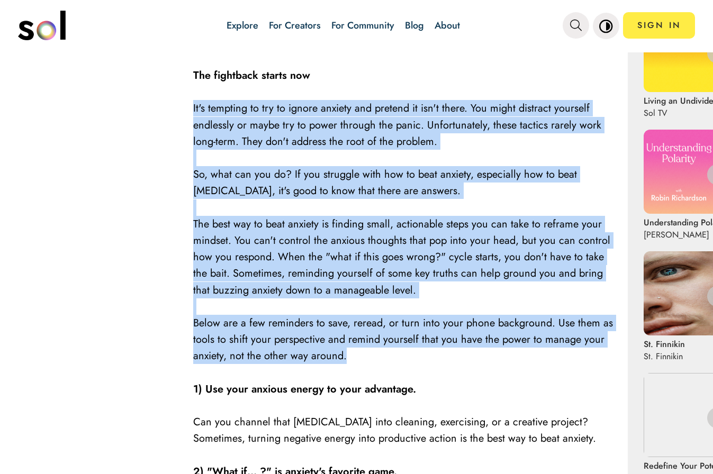  I want to click on strong: Use your anxious energy to your advantage., so click(311, 389).